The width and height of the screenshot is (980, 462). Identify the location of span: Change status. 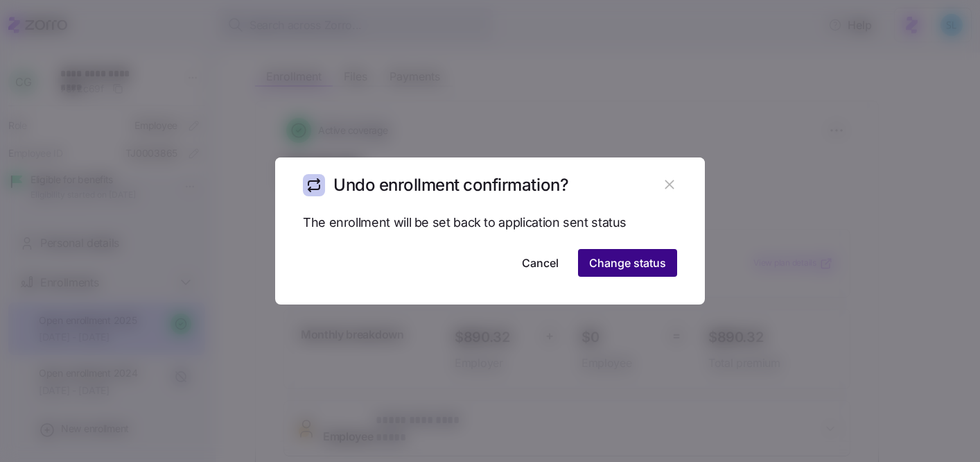
(628, 263).